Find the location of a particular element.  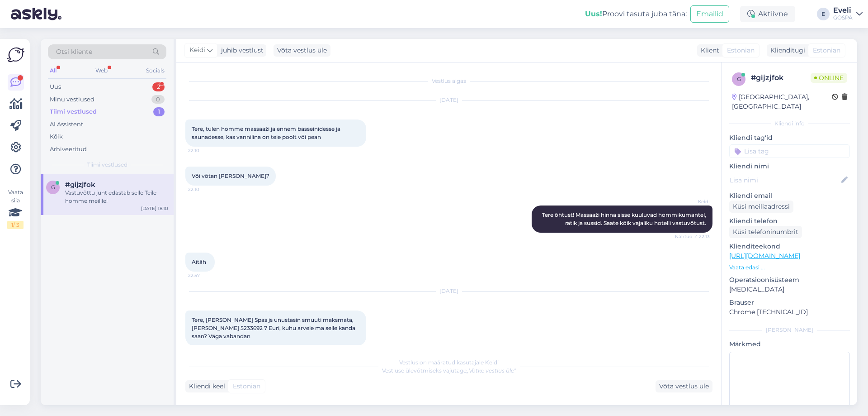

div: Vaata siia is located at coordinates (15, 208).